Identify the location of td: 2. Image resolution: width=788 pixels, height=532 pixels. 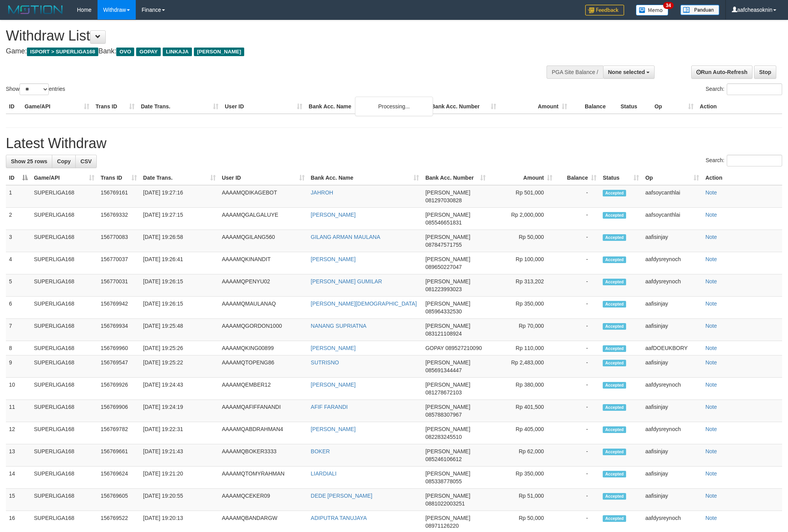
(18, 219).